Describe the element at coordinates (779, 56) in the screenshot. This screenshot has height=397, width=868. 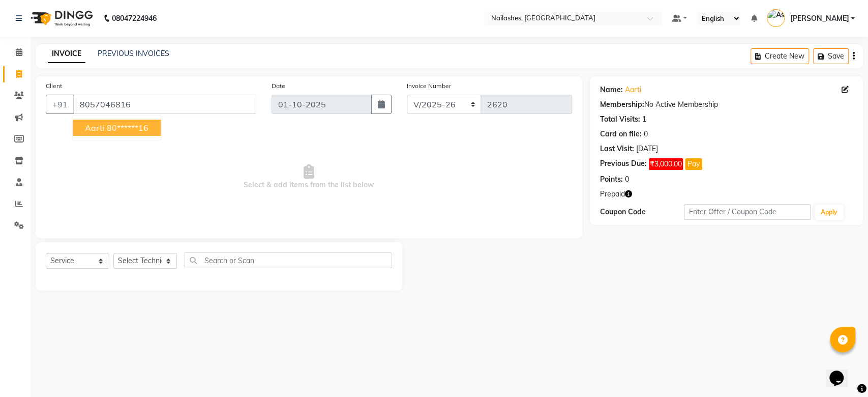
I see `button: Create New` at that location.